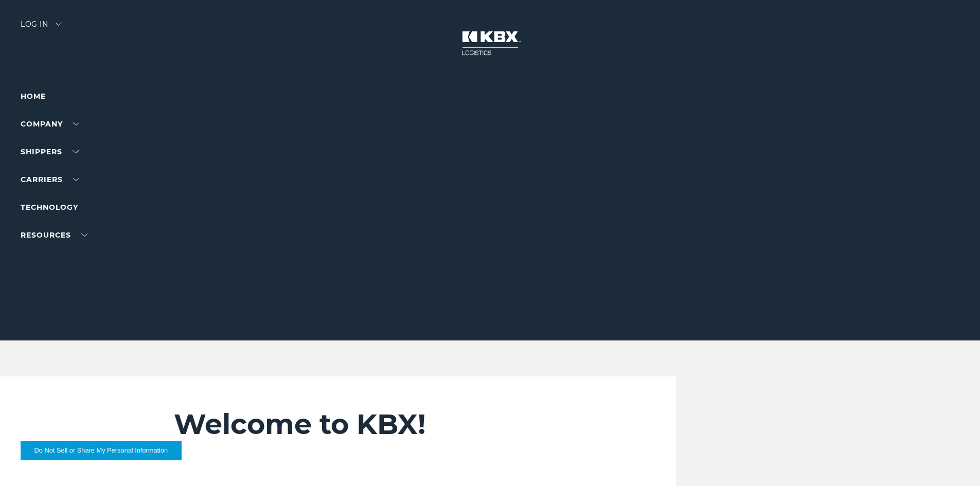  Describe the element at coordinates (50, 124) in the screenshot. I see `a: Company` at that location.